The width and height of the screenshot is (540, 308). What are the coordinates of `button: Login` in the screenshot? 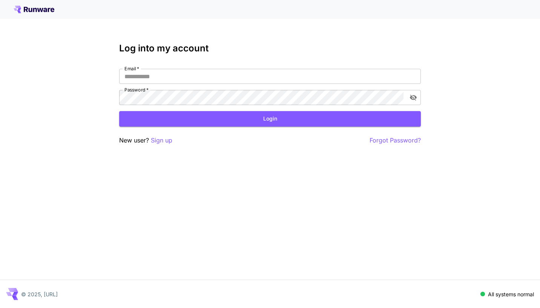 It's located at (270, 118).